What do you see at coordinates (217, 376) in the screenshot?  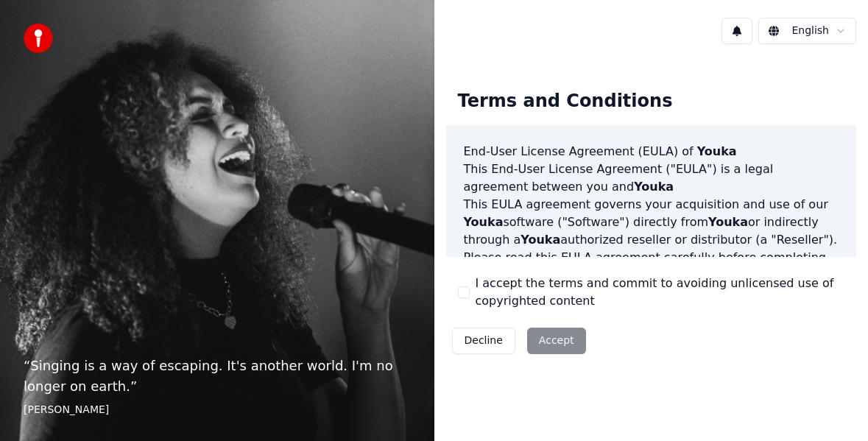 I see `p: “ Singing is a way of escaping. It's another world. I'm no longer on earth. ”` at bounding box center [217, 376].